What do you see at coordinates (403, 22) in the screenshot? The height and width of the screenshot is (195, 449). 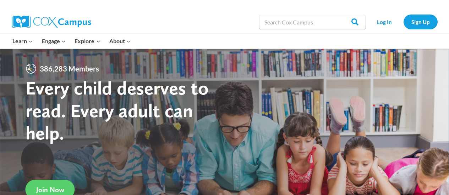 I see `nav: Secondary Navigation` at bounding box center [403, 22].